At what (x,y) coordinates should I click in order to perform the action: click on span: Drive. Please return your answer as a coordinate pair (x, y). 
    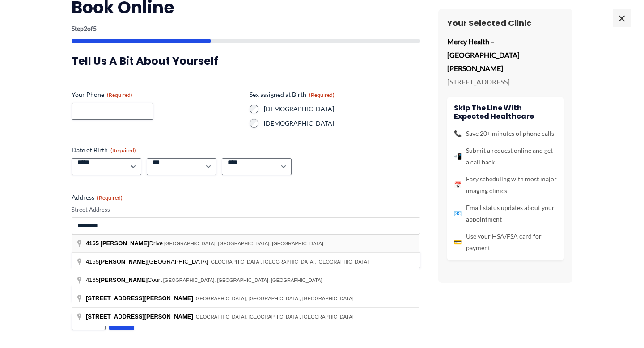
    Looking at the image, I should click on (125, 243).